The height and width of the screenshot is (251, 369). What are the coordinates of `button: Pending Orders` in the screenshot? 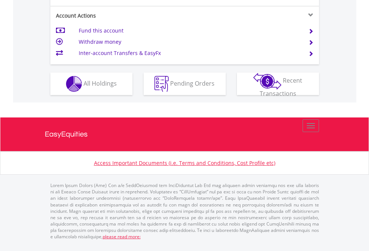 It's located at (185, 84).